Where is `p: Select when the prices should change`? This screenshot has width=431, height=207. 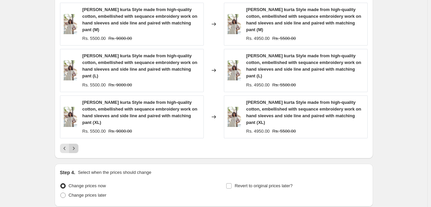 p: Select when the prices should change is located at coordinates (114, 173).